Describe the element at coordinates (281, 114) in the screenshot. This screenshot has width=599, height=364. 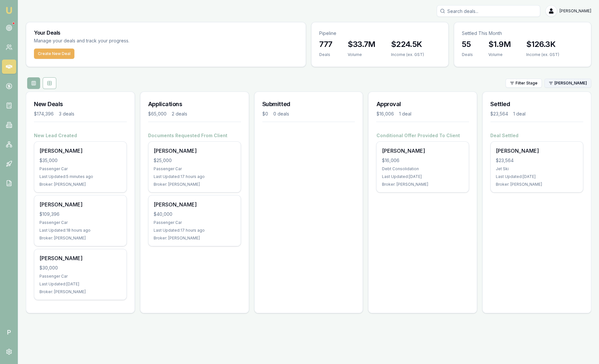
I see `div: 0 deals` at that location.